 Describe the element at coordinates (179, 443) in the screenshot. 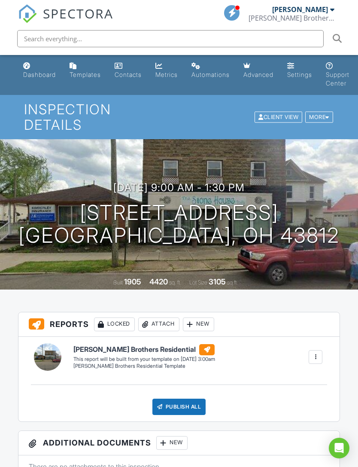

I see `h3: Additional Documents` at that location.